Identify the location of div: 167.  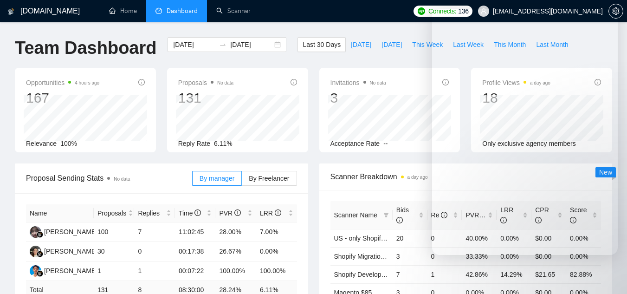
(63, 98).